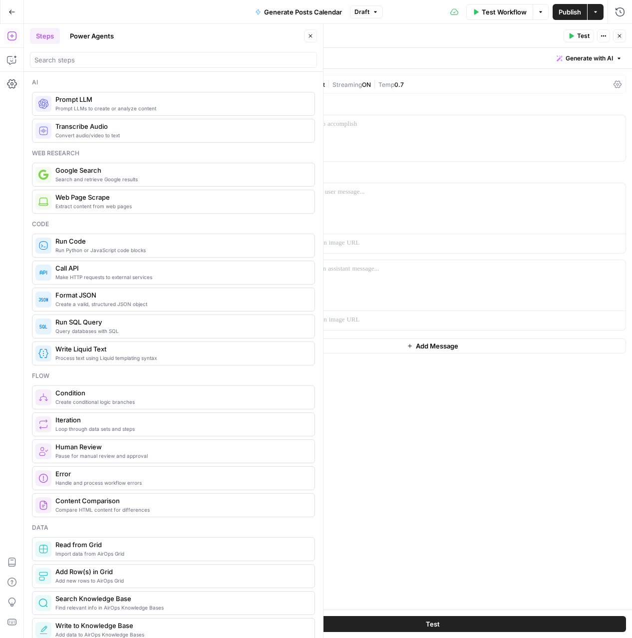  What do you see at coordinates (589, 58) in the screenshot?
I see `button: Generate with AI` at bounding box center [589, 58].